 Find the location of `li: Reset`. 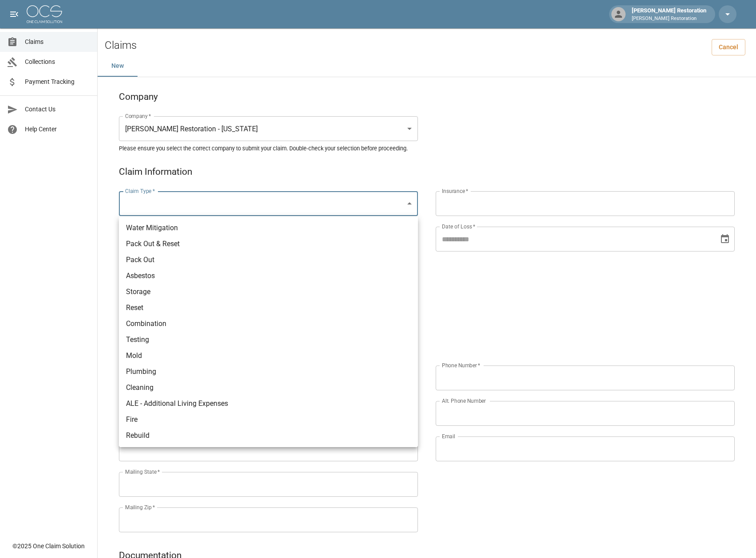

li: Reset is located at coordinates (268, 308).